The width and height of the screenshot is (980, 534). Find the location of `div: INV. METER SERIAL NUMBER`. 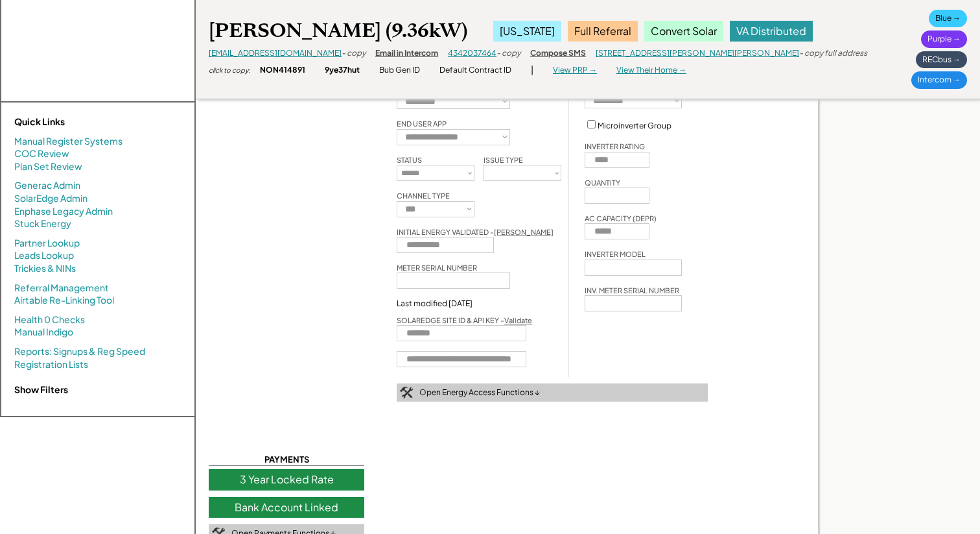

div: INV. METER SERIAL NUMBER is located at coordinates (632, 290).